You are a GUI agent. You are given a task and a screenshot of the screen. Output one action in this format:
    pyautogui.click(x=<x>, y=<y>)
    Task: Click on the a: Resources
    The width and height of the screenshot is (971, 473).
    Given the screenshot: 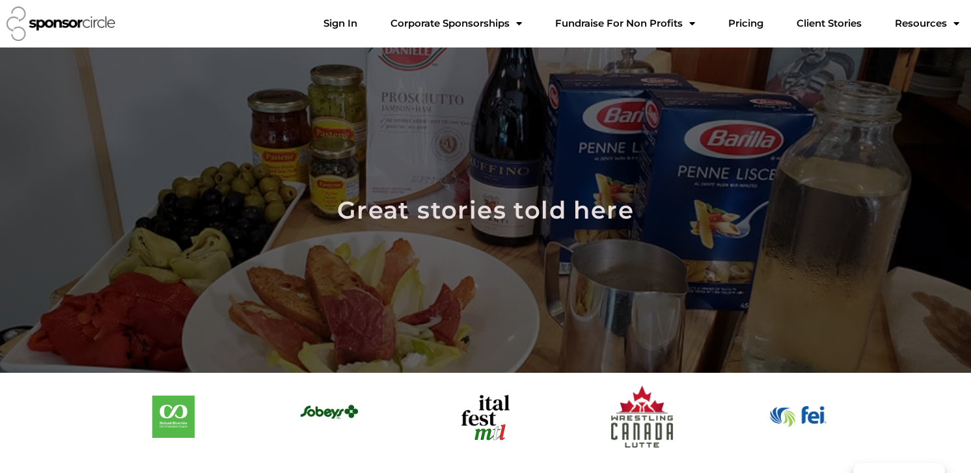 What is the action you would take?
    pyautogui.click(x=927, y=23)
    